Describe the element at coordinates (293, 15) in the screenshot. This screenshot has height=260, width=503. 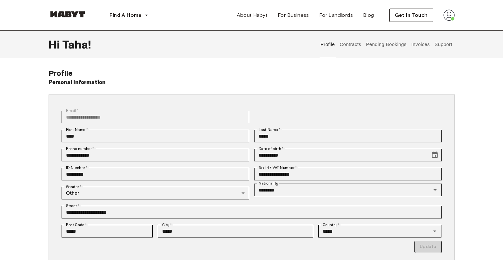
I see `a: For Business` at that location.